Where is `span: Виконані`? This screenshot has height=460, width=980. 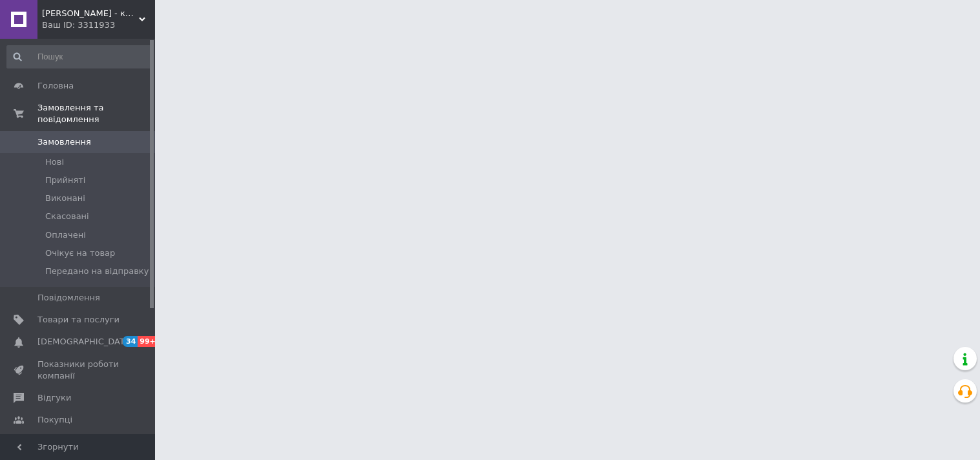
span: Виконані is located at coordinates (65, 198).